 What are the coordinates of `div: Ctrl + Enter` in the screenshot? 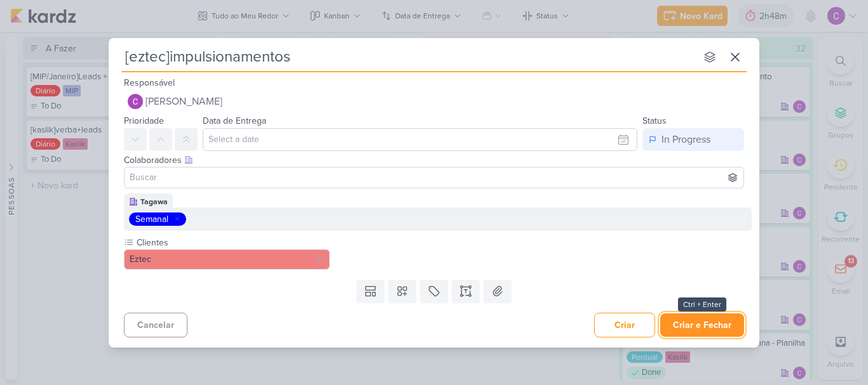 It's located at (703, 304).